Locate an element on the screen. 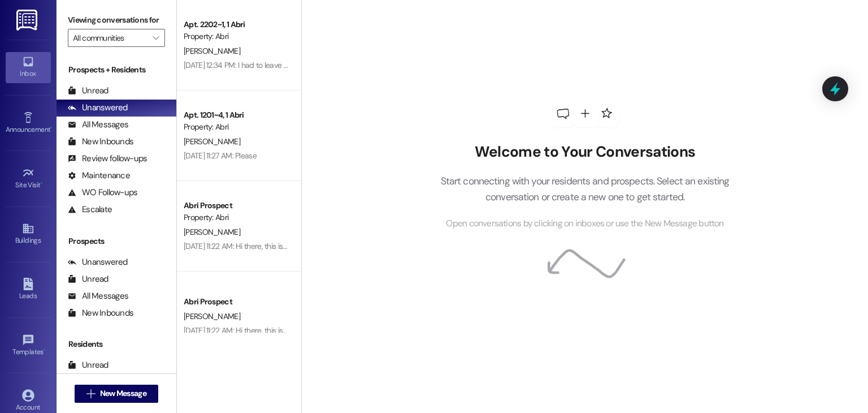 The image size is (868, 413). span: Open conversations by clicking on inboxes or use the New Message button is located at coordinates (584, 223).